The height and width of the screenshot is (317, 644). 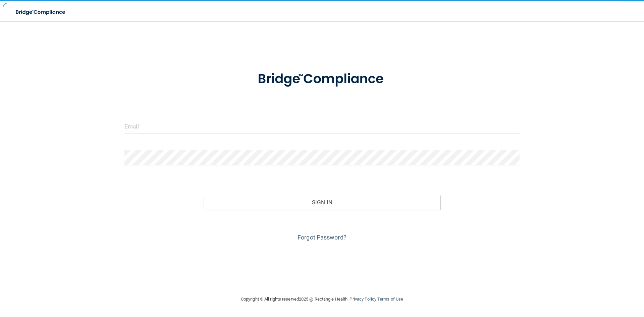 What do you see at coordinates (390, 299) in the screenshot?
I see `a: Terms of Use` at bounding box center [390, 299].